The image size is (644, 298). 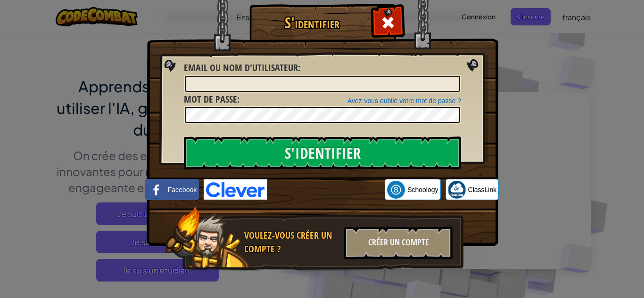 I want to click on span: ClassLink, so click(x=482, y=190).